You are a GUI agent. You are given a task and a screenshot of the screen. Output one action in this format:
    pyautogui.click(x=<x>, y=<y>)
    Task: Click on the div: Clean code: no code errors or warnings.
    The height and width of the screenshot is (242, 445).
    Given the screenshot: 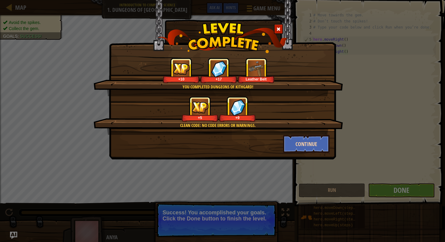 What is the action you would take?
    pyautogui.click(x=218, y=125)
    